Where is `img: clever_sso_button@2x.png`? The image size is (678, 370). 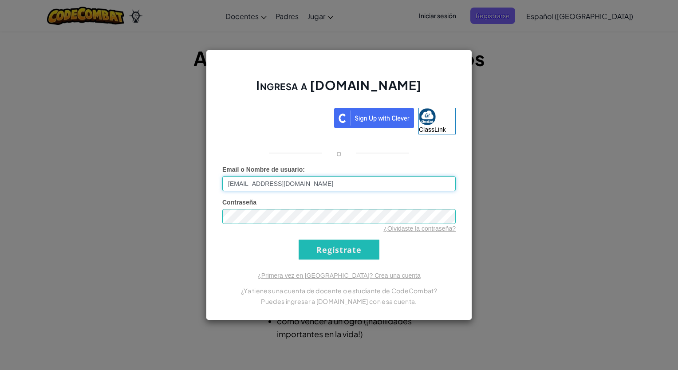
img: clever_sso_button@2x.png is located at coordinates (374, 118).